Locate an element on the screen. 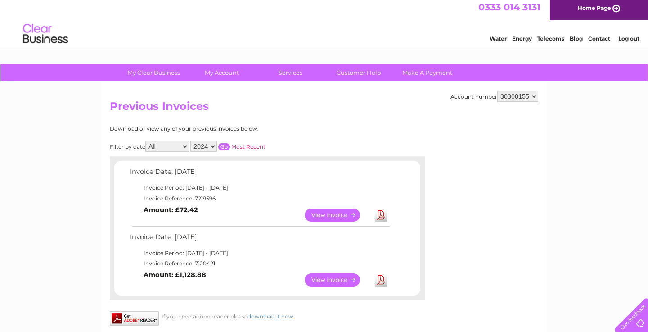 The image size is (648, 332). a: My Clear Business is located at coordinates (153, 72).